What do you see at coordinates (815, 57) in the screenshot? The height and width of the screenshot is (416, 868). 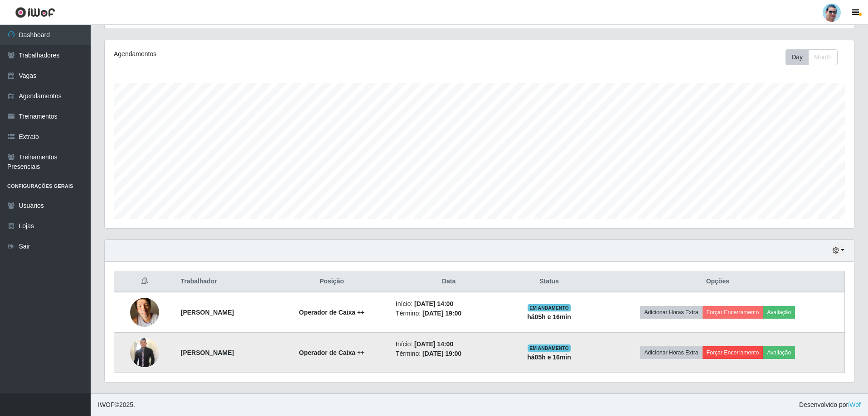 I see `div: Toolbar with button groups` at bounding box center [815, 57].